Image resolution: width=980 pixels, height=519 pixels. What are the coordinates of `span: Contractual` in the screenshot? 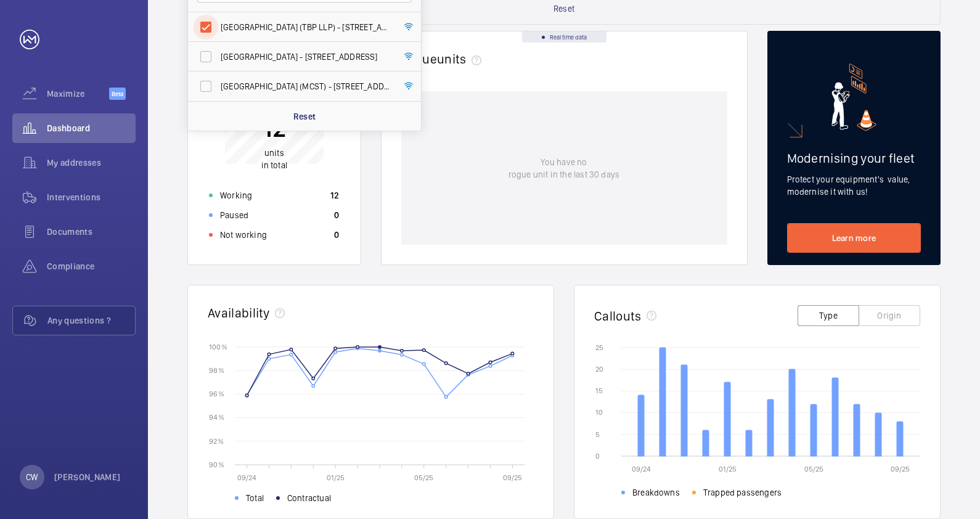 It's located at (309, 498).